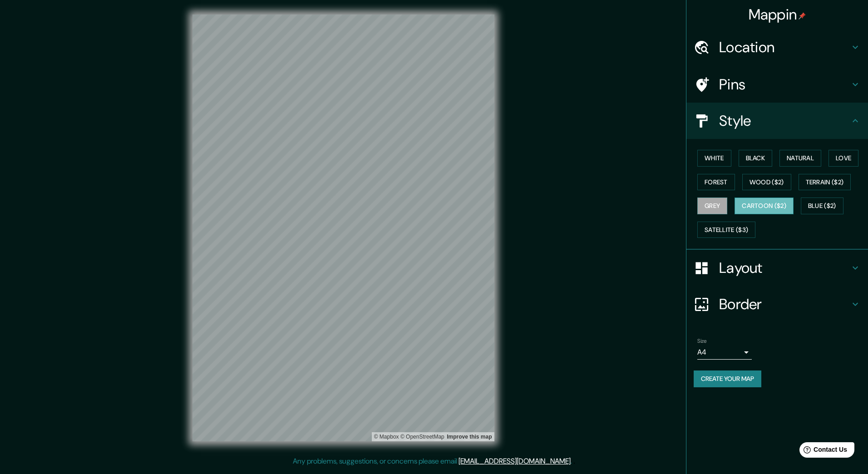 This screenshot has height=474, width=868. I want to click on div: Pins, so click(777, 84).